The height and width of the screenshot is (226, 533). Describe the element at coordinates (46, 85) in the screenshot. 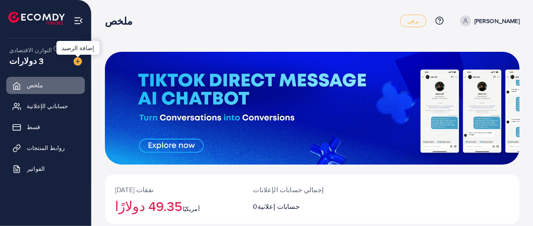

I see `a: ملخص` at that location.